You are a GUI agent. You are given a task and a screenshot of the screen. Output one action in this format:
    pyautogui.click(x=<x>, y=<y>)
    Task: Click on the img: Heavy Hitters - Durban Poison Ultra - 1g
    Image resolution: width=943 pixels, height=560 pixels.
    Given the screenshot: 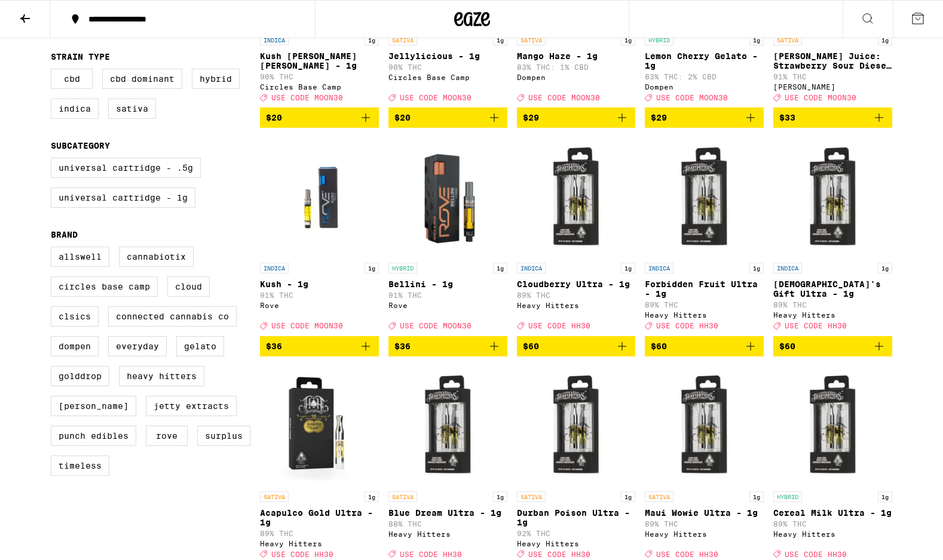 What is the action you would take?
    pyautogui.click(x=576, y=426)
    